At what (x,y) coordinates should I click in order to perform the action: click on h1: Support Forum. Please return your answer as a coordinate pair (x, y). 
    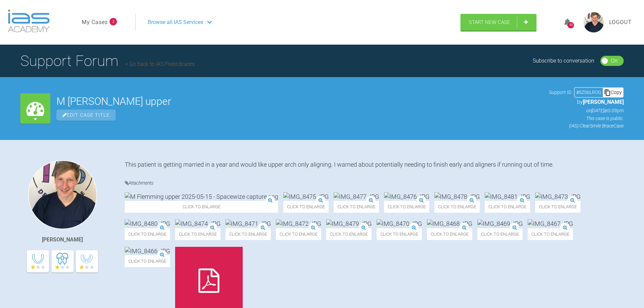
    Looking at the image, I should click on (107, 61).